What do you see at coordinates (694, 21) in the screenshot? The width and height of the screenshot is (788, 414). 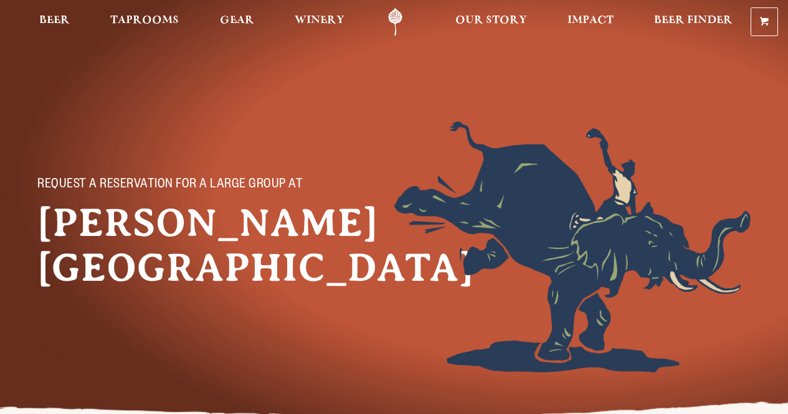 I see `span: Beer Finder` at bounding box center [694, 21].